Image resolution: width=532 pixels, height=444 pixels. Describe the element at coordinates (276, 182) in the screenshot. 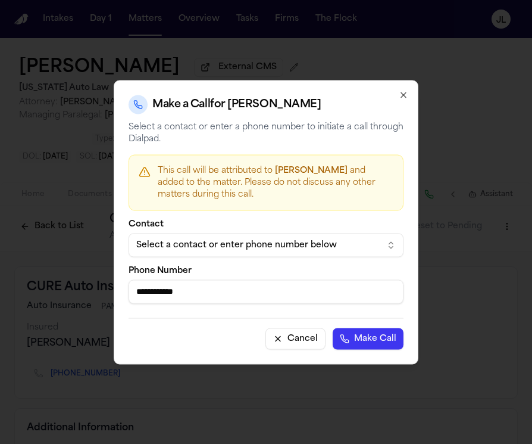

I see `p: This call will be attributed to and added to the matter. Please do not discuss any other matters ...` at that location.